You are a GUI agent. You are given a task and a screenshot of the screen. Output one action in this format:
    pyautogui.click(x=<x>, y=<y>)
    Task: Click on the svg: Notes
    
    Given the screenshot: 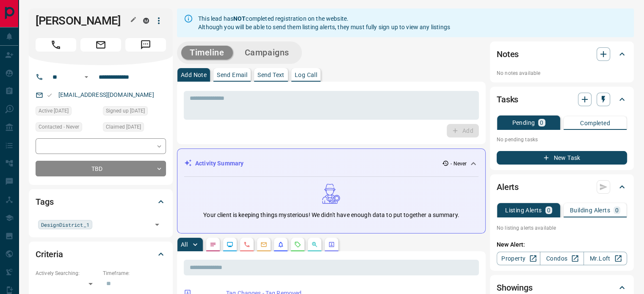 What is the action you would take?
    pyautogui.click(x=213, y=244)
    